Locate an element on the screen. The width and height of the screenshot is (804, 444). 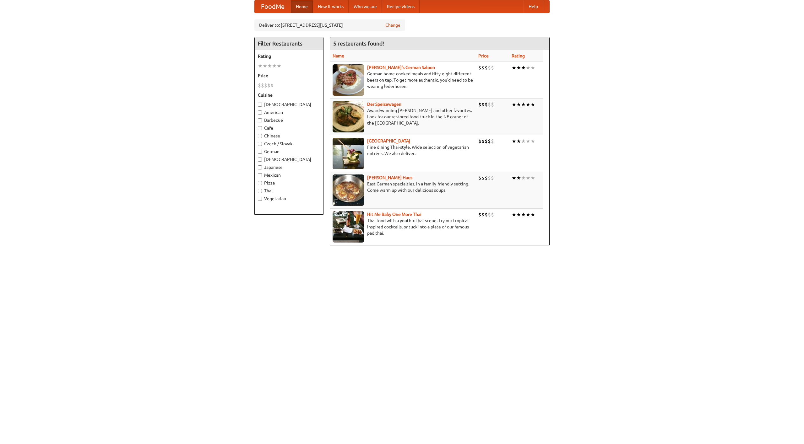
b: Der Speisewagen is located at coordinates (384, 104).